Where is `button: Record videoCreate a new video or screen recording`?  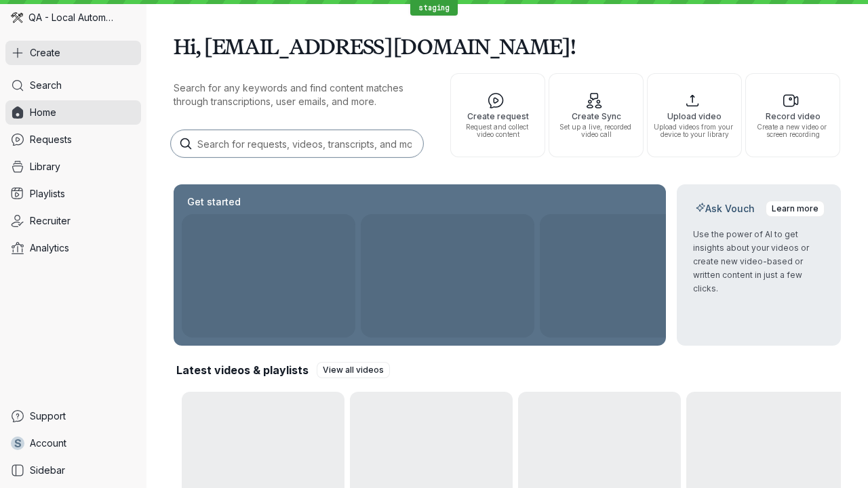
button: Record videoCreate a new video or screen recording is located at coordinates (792, 116).